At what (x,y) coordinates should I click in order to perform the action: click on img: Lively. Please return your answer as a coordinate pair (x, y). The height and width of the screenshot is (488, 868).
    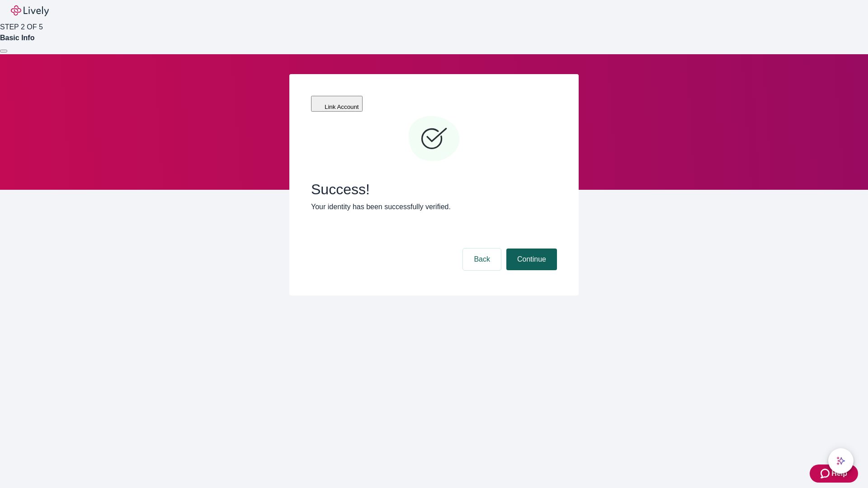
    Looking at the image, I should click on (30, 11).